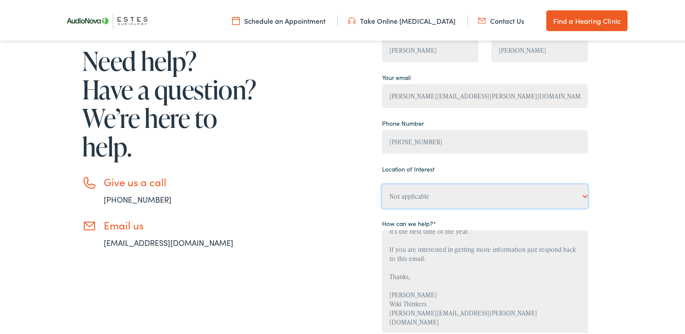 This screenshot has width=685, height=334. What do you see at coordinates (501, 19) in the screenshot?
I see `a: Contact Us` at bounding box center [501, 19].